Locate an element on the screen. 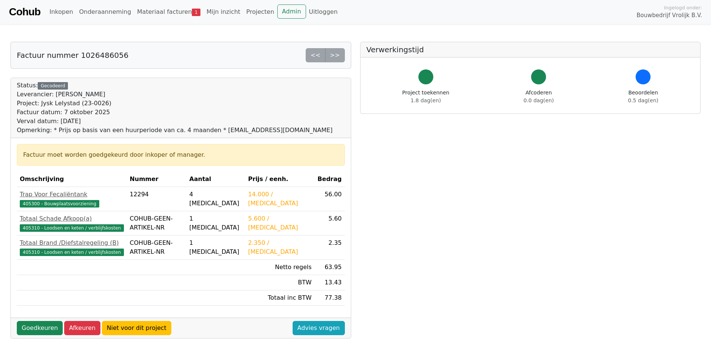 This screenshot has height=340, width=711. a: Inkopen is located at coordinates (61, 12).